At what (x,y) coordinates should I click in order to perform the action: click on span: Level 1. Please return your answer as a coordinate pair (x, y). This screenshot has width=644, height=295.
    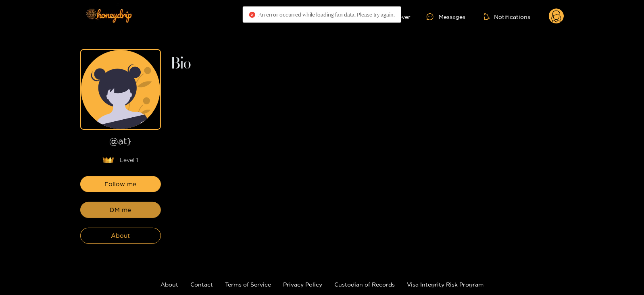
    Looking at the image, I should click on (129, 160).